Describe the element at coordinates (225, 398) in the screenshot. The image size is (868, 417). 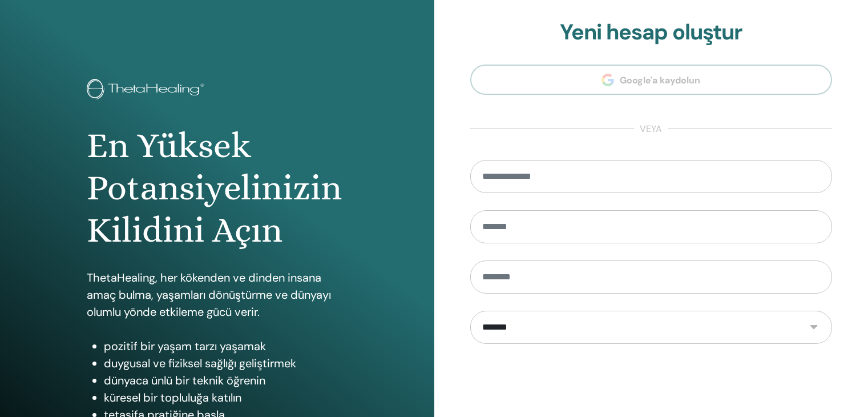
I see `li: küresel bir topluluğa katılın` at that location.